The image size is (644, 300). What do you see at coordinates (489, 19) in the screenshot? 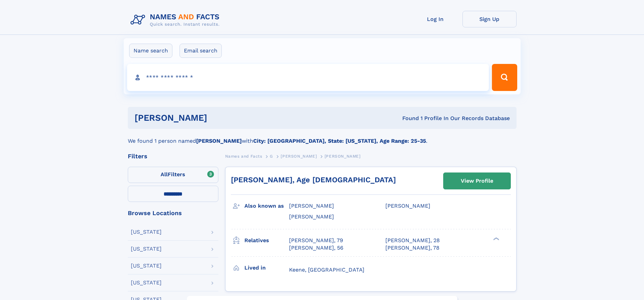
I see `a: Sign Up` at bounding box center [489, 19].